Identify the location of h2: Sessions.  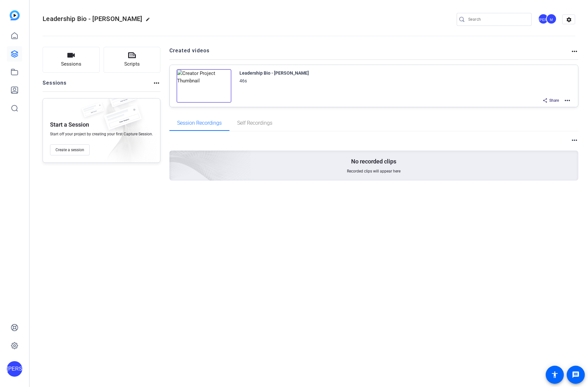
(55, 86).